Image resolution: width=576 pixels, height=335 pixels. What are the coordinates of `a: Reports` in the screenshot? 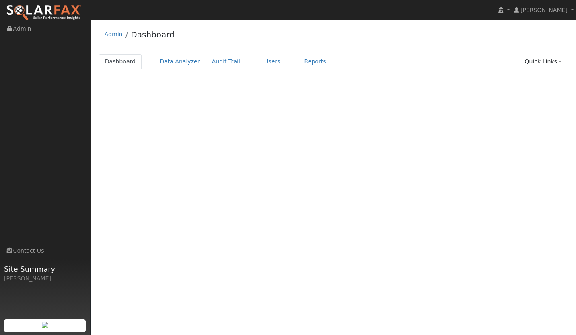 It's located at (315, 62).